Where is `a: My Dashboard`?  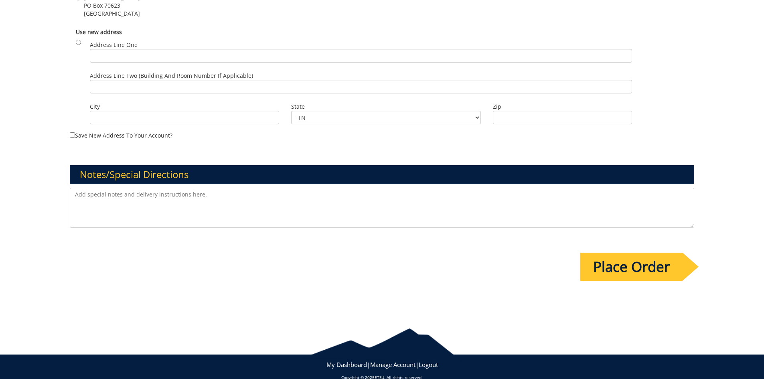
a: My Dashboard is located at coordinates (347, 365).